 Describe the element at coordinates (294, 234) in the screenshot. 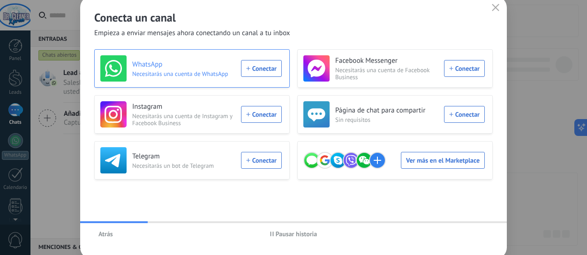

I see `button: Pausar historia` at that location.